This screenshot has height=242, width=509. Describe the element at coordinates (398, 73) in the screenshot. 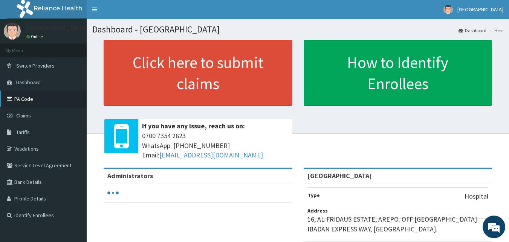

I see `a: How to Identify Enrollees` at that location.